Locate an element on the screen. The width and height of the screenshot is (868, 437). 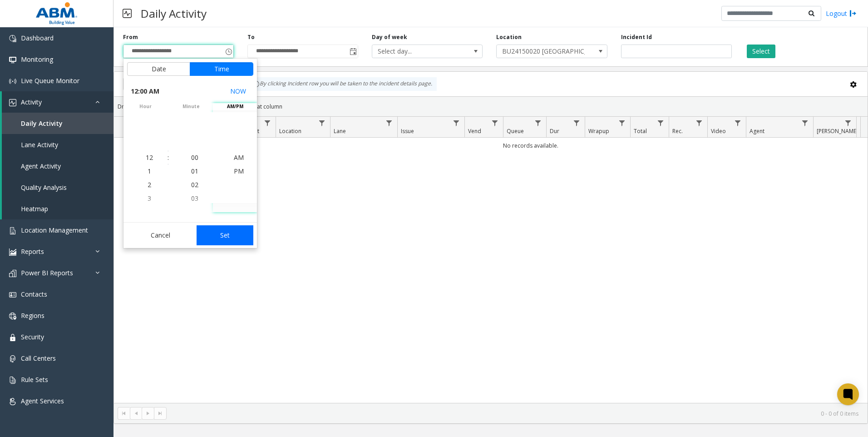
a: Lane Filter Menu is located at coordinates (389, 123).